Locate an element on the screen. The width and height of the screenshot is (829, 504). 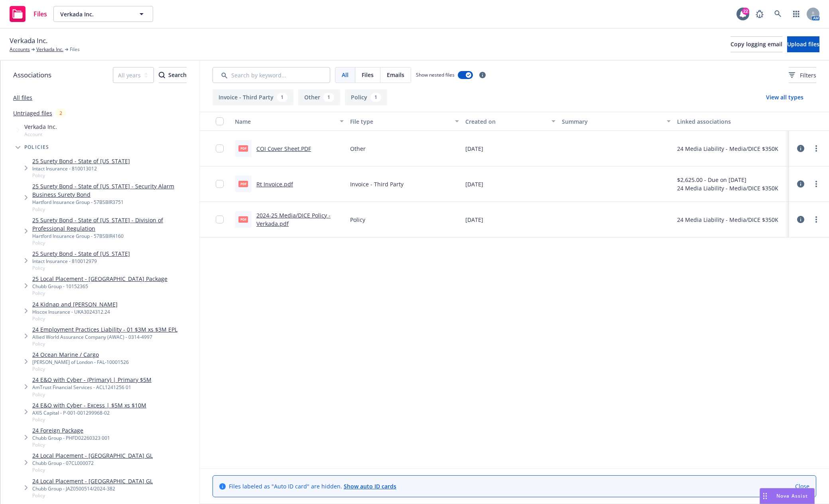
a: 24 Employment Practices Liability - 01 $3M xs $3M EPL is located at coordinates (105, 329).